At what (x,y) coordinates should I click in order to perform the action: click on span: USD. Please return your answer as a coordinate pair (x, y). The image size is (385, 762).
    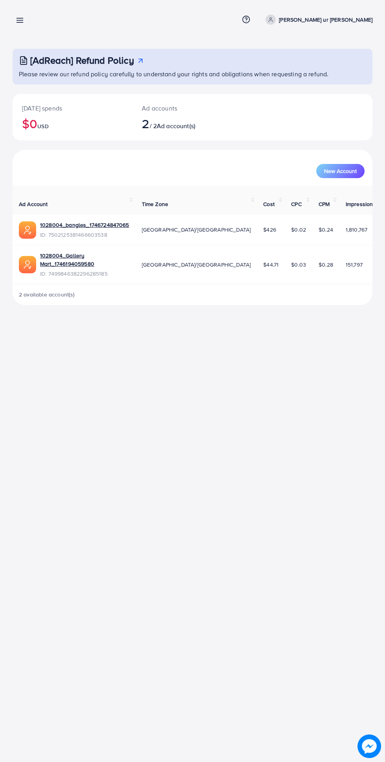
    Looking at the image, I should click on (43, 126).